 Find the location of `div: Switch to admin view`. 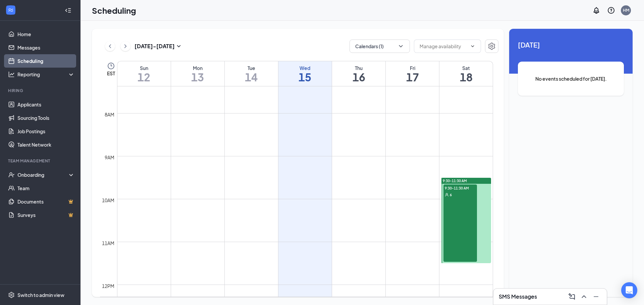

div: Switch to admin view is located at coordinates (41, 295).